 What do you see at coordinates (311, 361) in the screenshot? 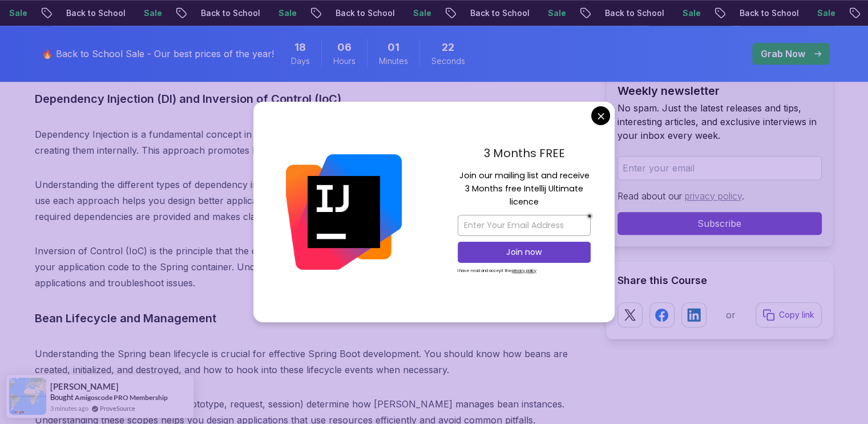
I see `p: Understanding the Spring bean lifecycle is crucial for effective Spring Boot development. You sho...` at bounding box center [311, 361].